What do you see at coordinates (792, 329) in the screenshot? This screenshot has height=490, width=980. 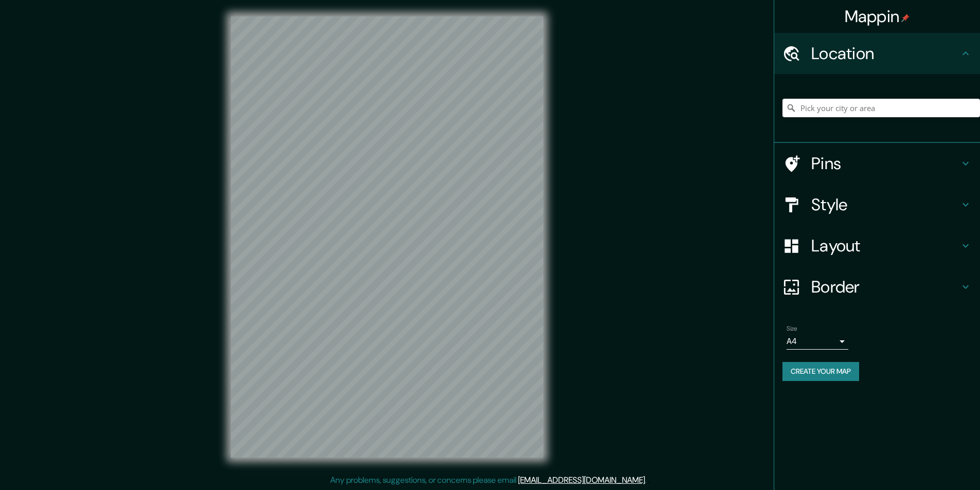 I see `label: Size` at bounding box center [792, 329].